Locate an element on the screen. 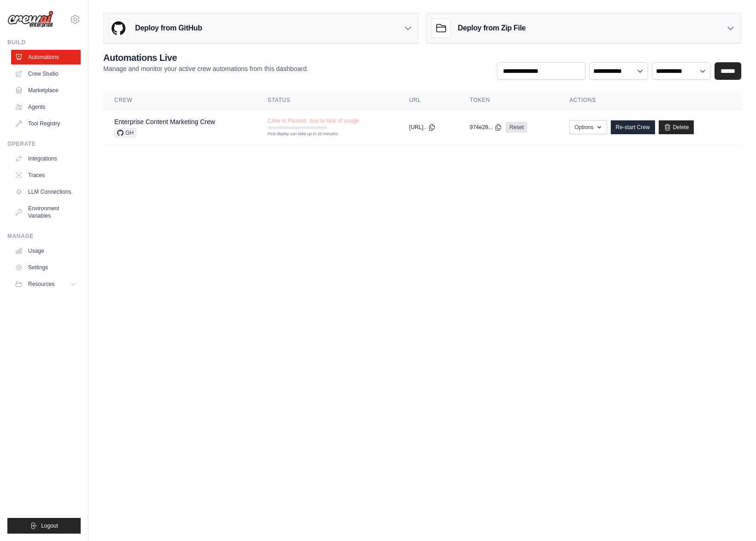 Image resolution: width=756 pixels, height=541 pixels. h3: Deploy from Zip File is located at coordinates (491, 28).